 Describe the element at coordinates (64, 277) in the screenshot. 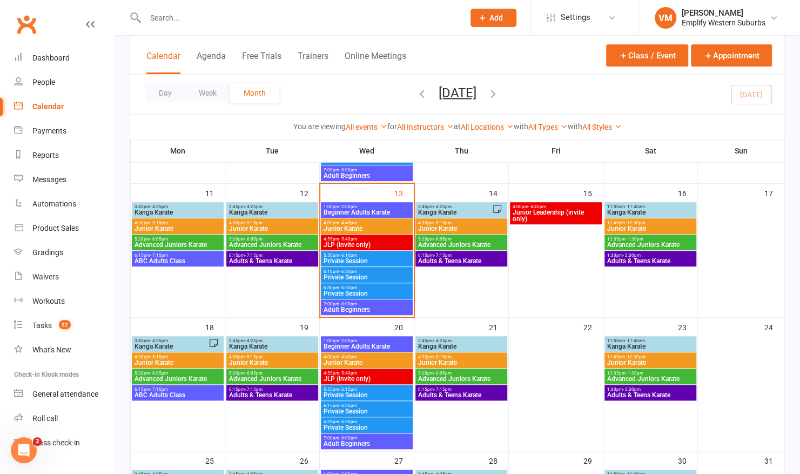

I see `a: Waivers` at that location.